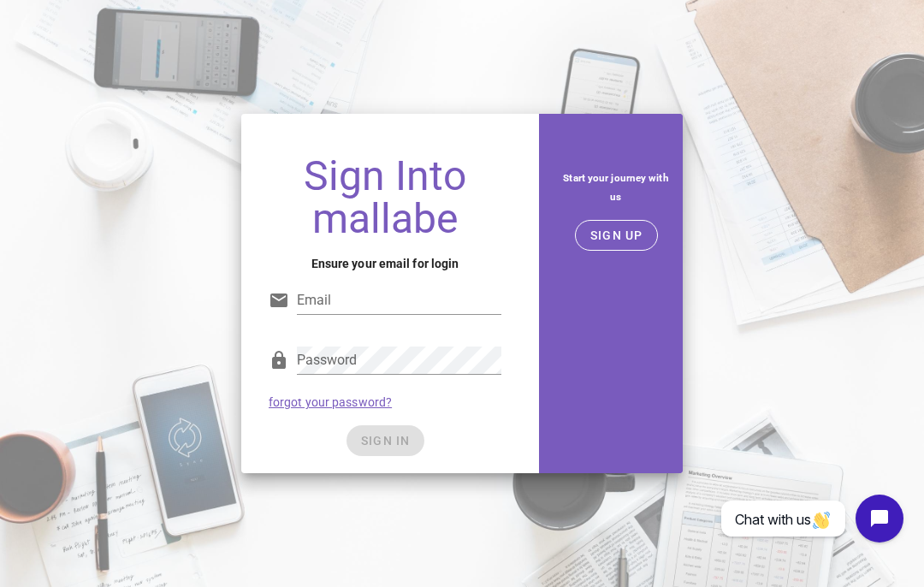  Describe the element at coordinates (385, 263) in the screenshot. I see `h4: Ensure your email for login` at that location.